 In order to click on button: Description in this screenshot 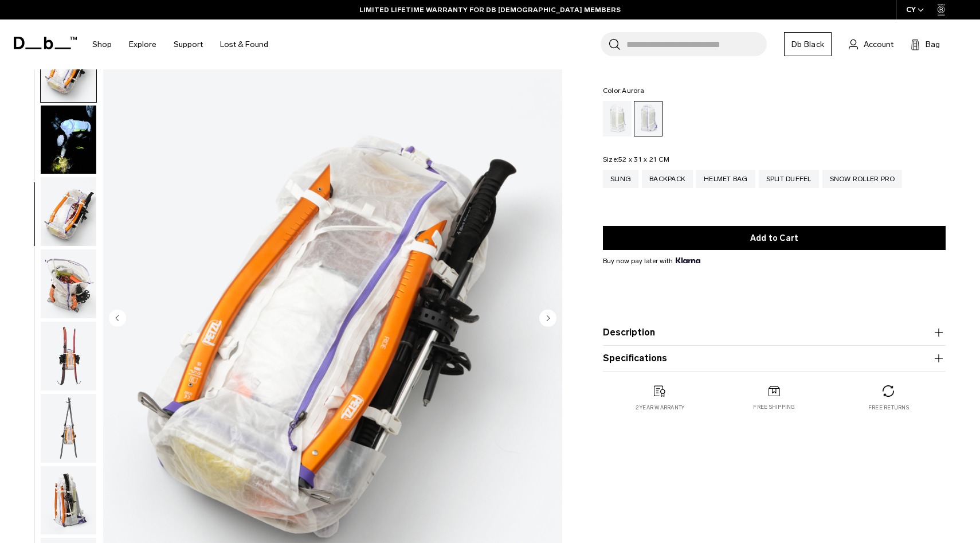, I will do `click(775, 333)`.